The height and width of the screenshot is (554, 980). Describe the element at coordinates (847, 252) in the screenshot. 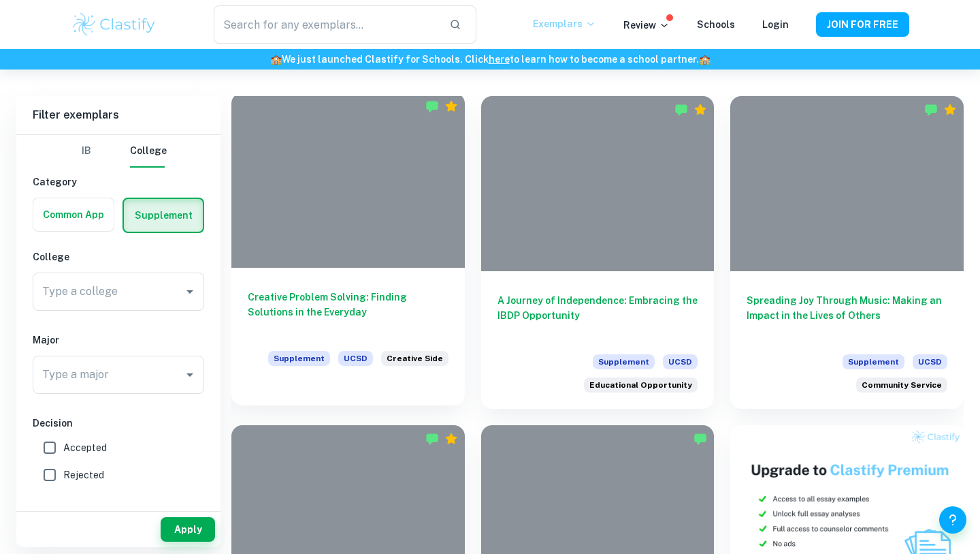

I see `a: Spreading Joy Through Music: Making an Impact in the Lives of OthersSupplementUCSDWhat have you d...` at that location.